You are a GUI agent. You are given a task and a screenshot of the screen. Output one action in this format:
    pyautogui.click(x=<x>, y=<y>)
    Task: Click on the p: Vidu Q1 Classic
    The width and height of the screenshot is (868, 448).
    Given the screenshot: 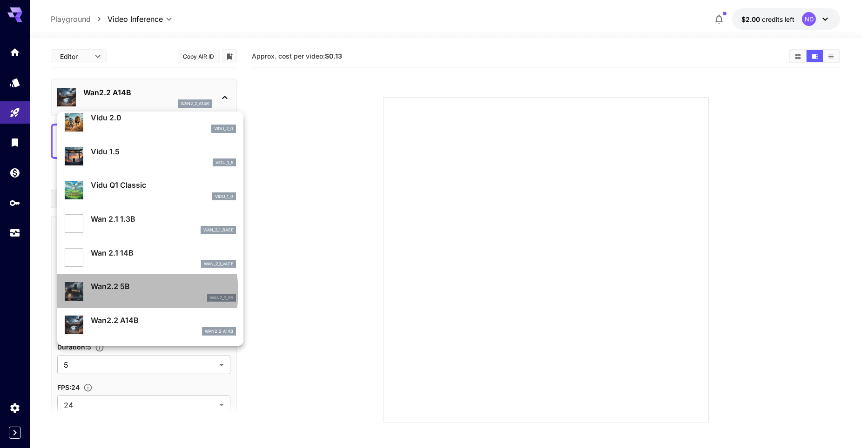 What is the action you would take?
    pyautogui.click(x=163, y=185)
    